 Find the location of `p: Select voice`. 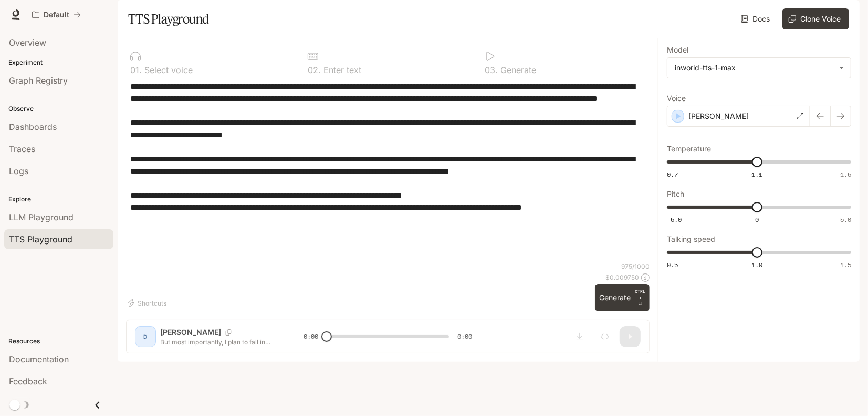

p: Select voice is located at coordinates (167, 70).